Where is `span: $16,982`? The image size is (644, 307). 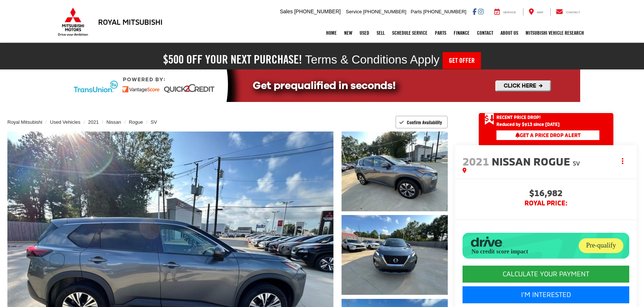 span: $16,982 is located at coordinates (546, 194).